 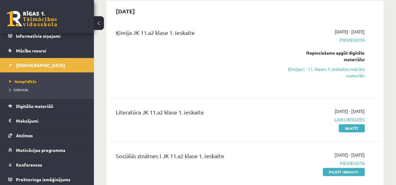 I want to click on div: Ķīmija JK 11.a2 klase 1. ieskaite, so click(x=197, y=34).